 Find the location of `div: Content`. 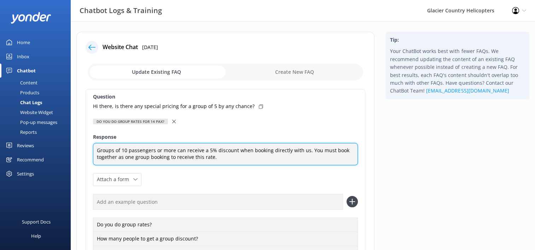

div: Content is located at coordinates (21, 83).